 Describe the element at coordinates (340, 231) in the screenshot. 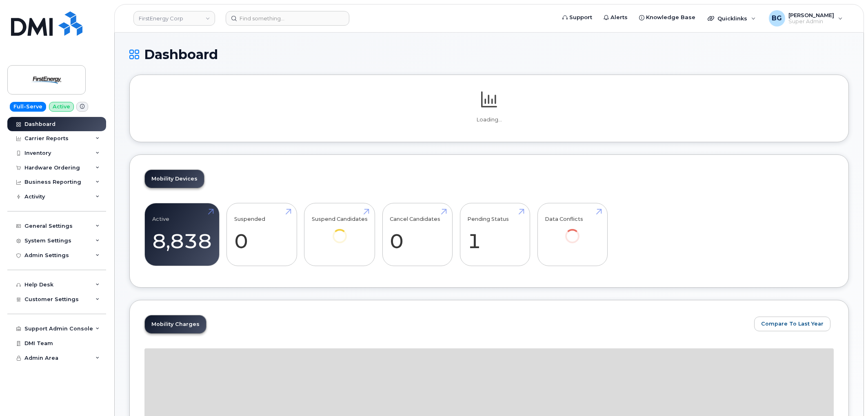

I see `a: Suspend Candidates` at that location.